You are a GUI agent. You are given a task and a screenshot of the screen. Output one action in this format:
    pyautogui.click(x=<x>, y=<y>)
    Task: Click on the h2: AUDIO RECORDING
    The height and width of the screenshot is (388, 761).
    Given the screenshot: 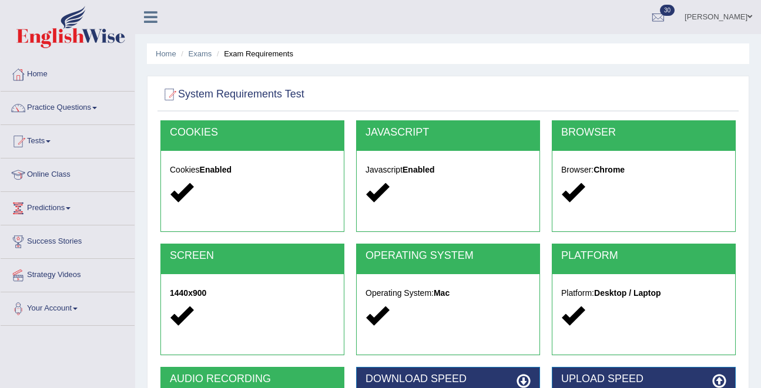 What is the action you would take?
    pyautogui.click(x=252, y=380)
    